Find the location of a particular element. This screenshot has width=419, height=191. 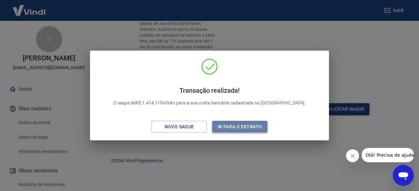

h4: Transação realizada! is located at coordinates (209, 91).